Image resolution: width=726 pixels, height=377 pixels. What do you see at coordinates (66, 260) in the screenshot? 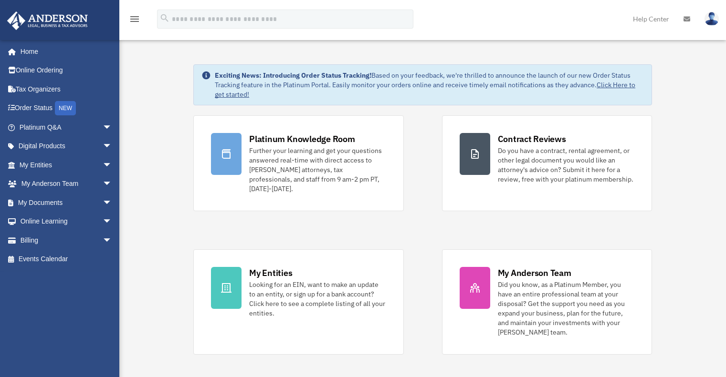
I see `a: Events Calendar` at bounding box center [66, 260].